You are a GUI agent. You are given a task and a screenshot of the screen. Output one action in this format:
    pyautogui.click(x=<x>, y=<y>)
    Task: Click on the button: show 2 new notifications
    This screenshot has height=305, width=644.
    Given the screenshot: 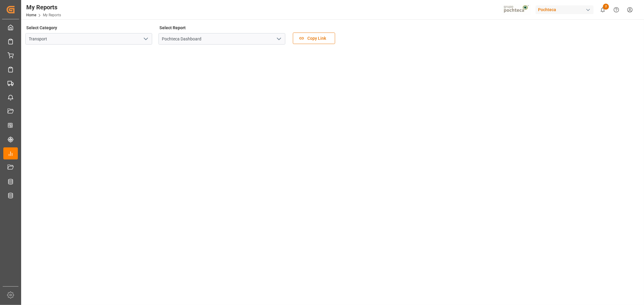 What is the action you would take?
    pyautogui.click(x=603, y=10)
    